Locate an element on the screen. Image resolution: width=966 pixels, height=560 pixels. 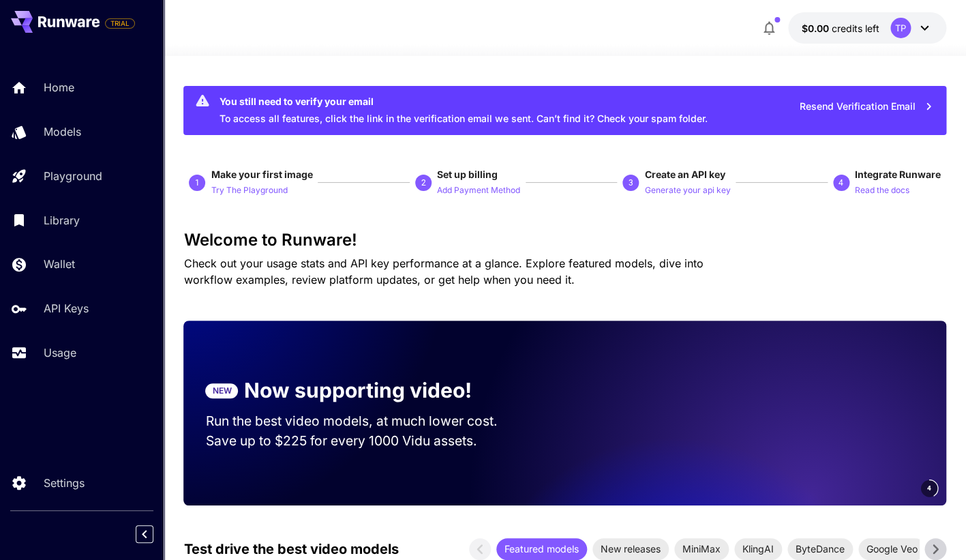
span: TRIAL is located at coordinates (120, 23).